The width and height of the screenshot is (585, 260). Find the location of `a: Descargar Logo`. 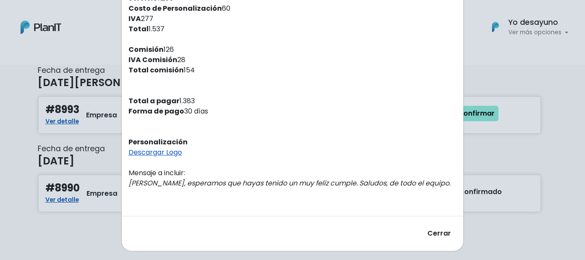

a: Descargar Logo is located at coordinates (155, 152).